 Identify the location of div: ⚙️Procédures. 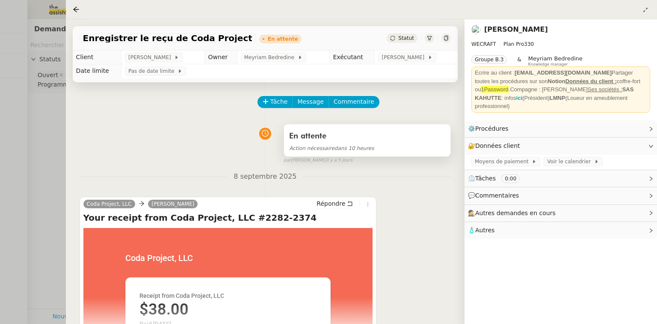
(561, 128).